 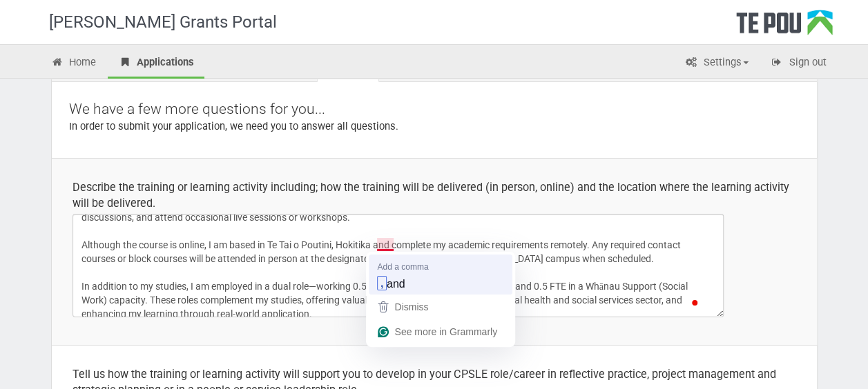 I want to click on a: Home, so click(x=74, y=63).